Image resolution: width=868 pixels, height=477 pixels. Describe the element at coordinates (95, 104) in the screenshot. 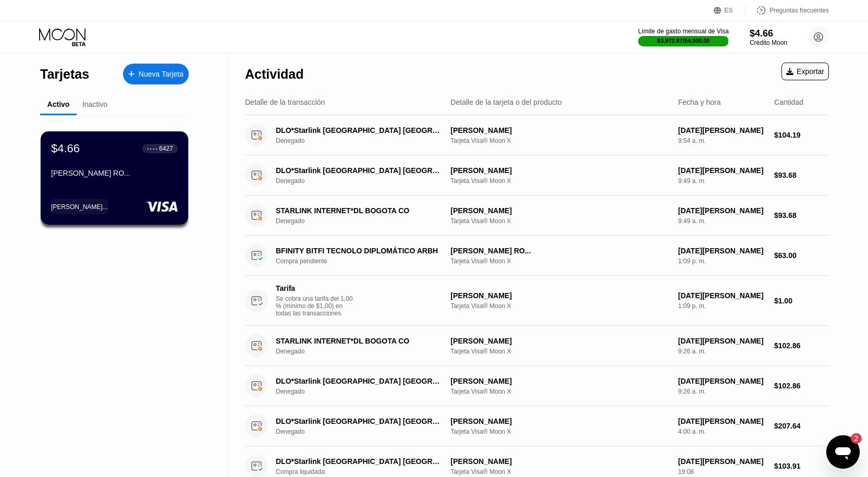

I see `div: Inactivo` at that location.